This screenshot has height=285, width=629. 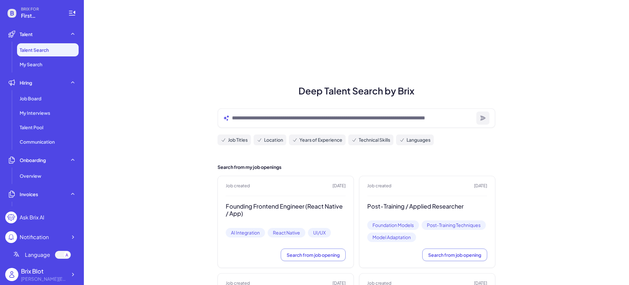 What do you see at coordinates (427, 206) in the screenshot?
I see `h3: Post-Training / Applied Researcher` at bounding box center [427, 206].